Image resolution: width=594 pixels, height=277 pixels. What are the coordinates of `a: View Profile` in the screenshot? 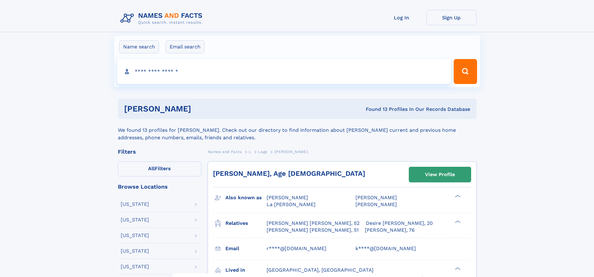 It's located at (440, 174).